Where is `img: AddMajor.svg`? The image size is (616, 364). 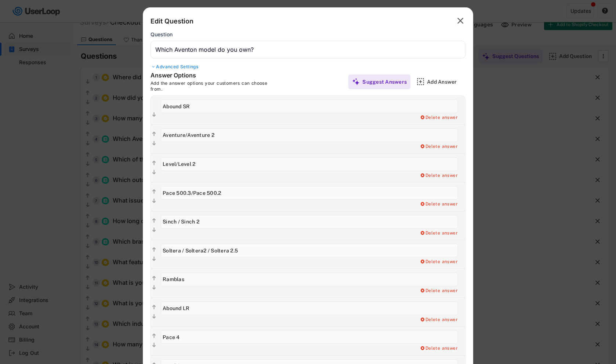 img: AddMajor.svg is located at coordinates (420, 81).